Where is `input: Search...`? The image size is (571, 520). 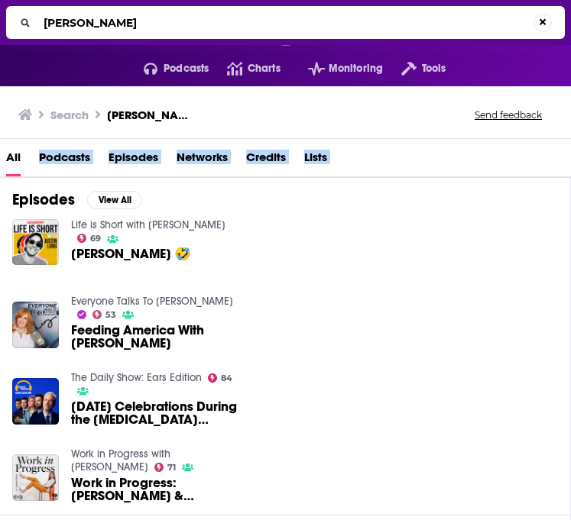 input: Search... is located at coordinates (285, 23).